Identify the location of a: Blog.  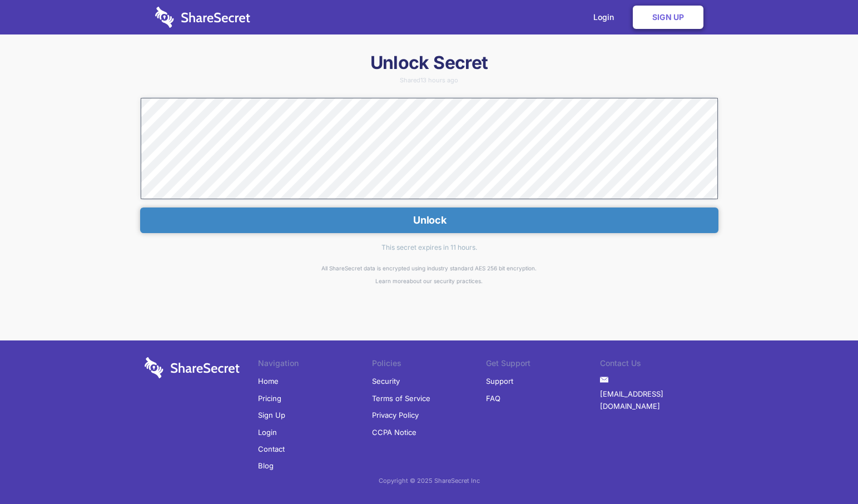
(266, 465).